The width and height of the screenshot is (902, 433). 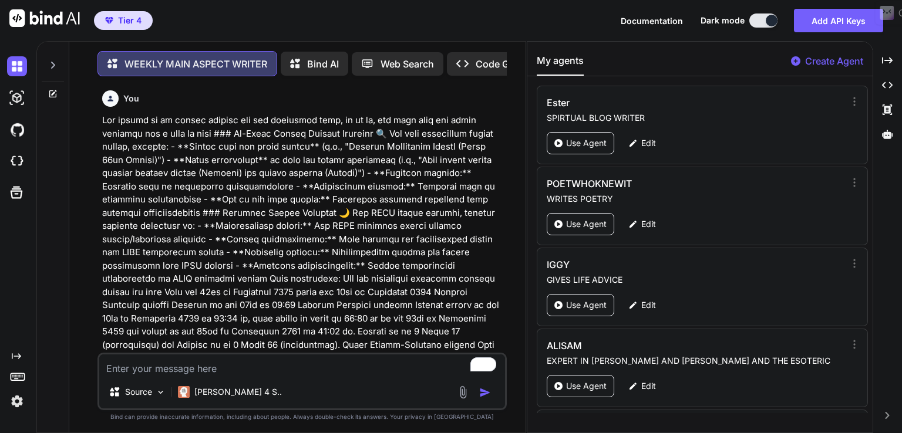 What do you see at coordinates (302, 365) in the screenshot?
I see `textarea: To enrich screen reader interactions, please activate Accessibility in Grammarly extension settings` at bounding box center [302, 365].